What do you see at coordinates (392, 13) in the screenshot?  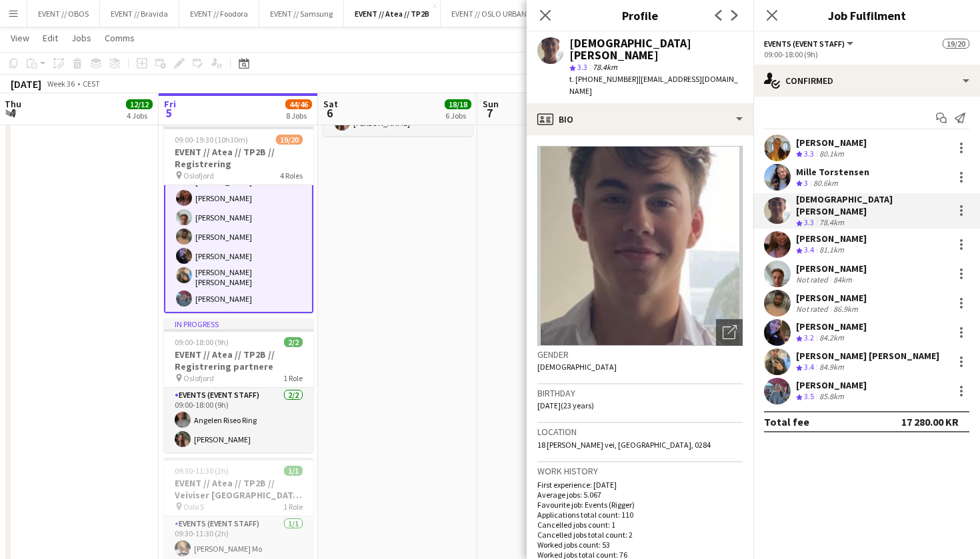 I see `button: EVENT // Atea // TP2B` at bounding box center [392, 13].